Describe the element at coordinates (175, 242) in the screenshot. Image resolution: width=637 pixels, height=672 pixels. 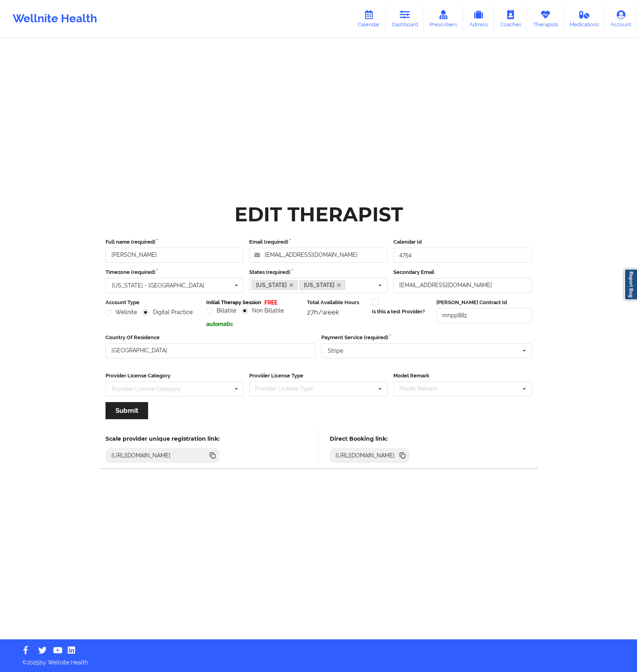
I see `label: Full name (required)` at that location.